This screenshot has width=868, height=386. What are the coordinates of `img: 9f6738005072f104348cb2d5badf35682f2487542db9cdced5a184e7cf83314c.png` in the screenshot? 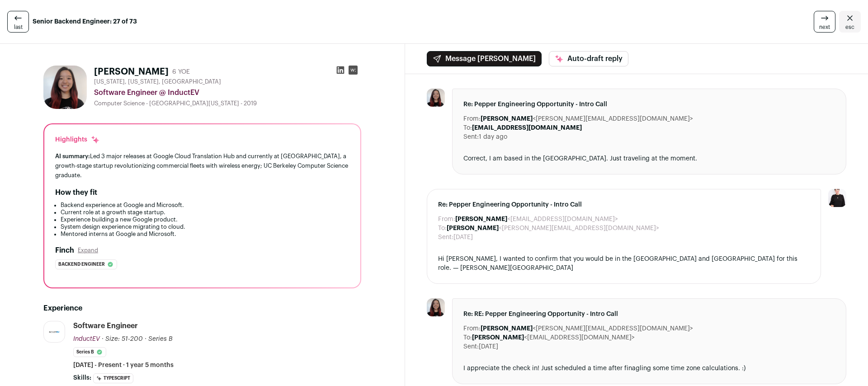 It's located at (55, 332).